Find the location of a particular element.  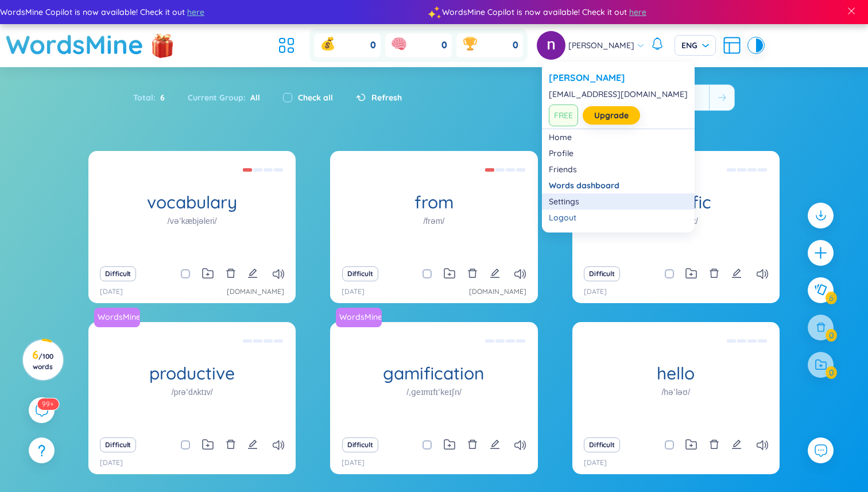

a: Profile is located at coordinates (619, 153).